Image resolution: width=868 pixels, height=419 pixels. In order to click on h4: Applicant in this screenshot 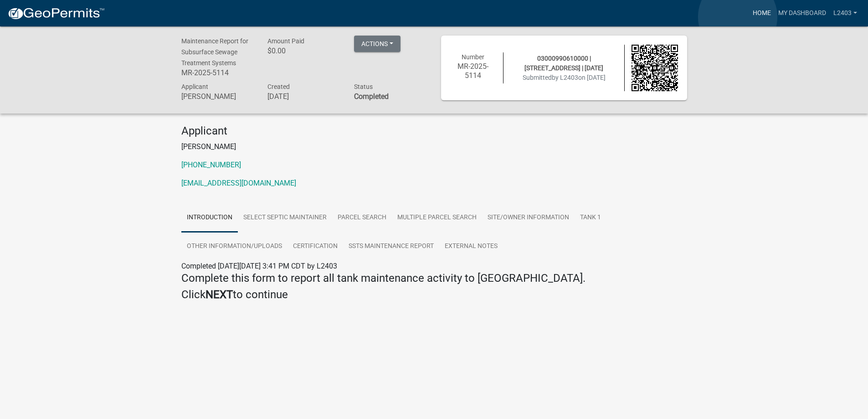, I will do `click(434, 130)`.